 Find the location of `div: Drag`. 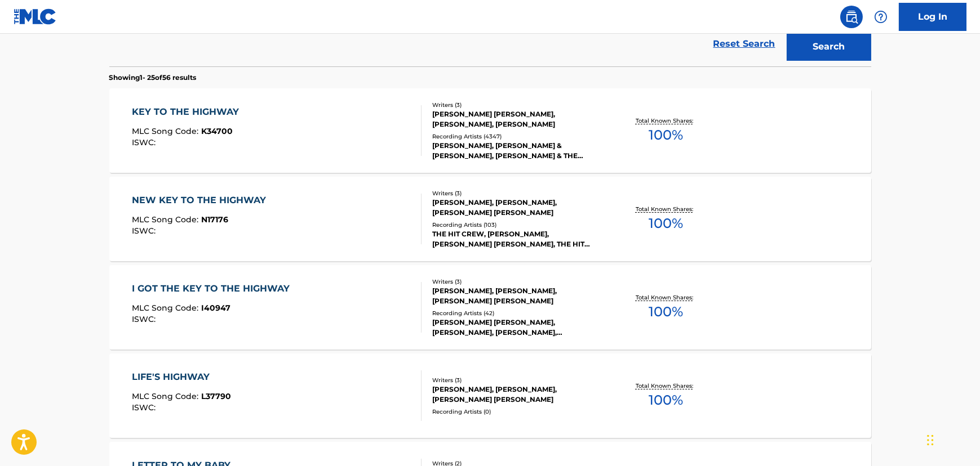

div: Drag is located at coordinates (930, 440).